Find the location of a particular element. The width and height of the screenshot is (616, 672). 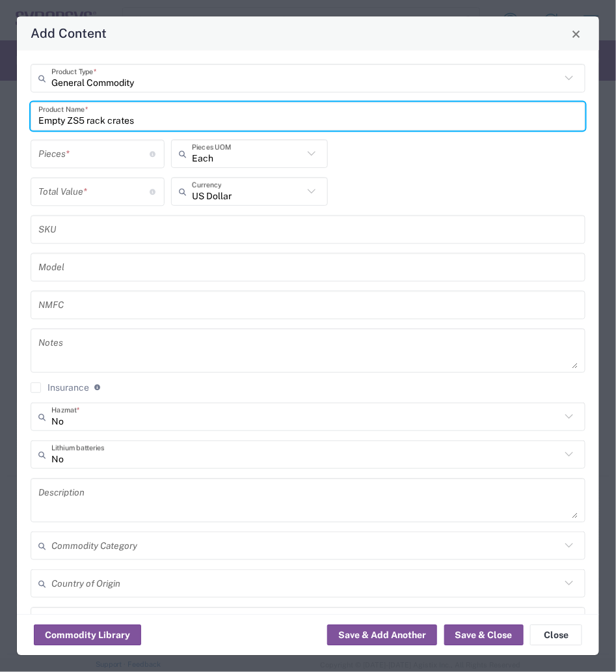

button: Save & Add Another is located at coordinates (382, 636).